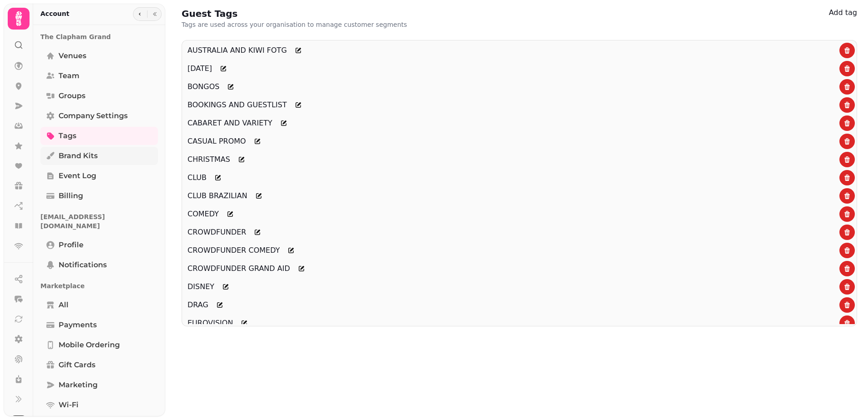  I want to click on a: Payments, so click(99, 325).